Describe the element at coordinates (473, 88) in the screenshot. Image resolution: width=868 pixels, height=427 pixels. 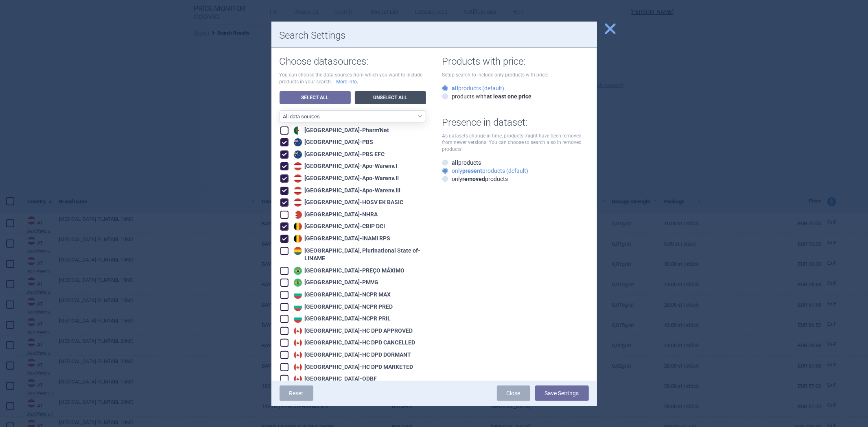
I see `label: products (default)` at that location.